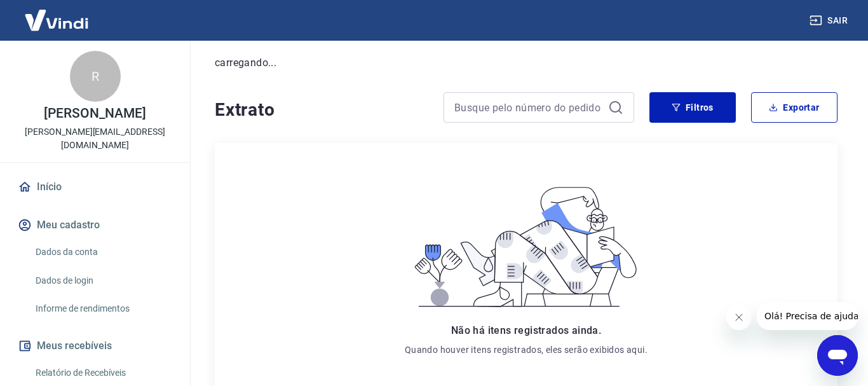 Image resolution: width=868 pixels, height=386 pixels. Describe the element at coordinates (94, 346) in the screenshot. I see `button: Meus recebíveis` at that location.